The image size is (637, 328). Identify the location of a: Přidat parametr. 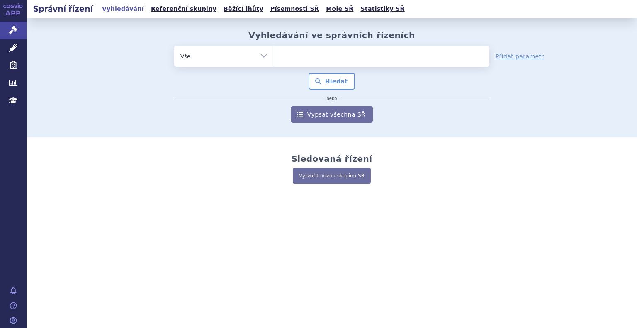
(519, 56).